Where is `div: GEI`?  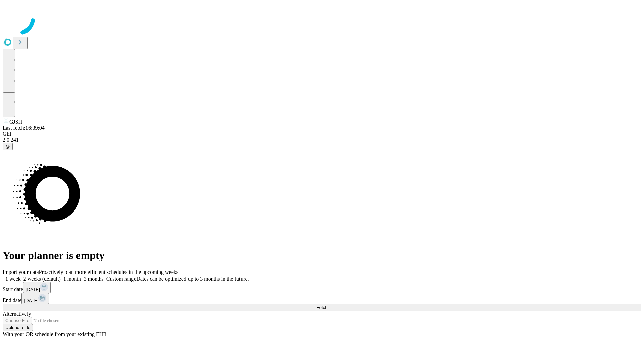 div: GEI is located at coordinates (322, 134).